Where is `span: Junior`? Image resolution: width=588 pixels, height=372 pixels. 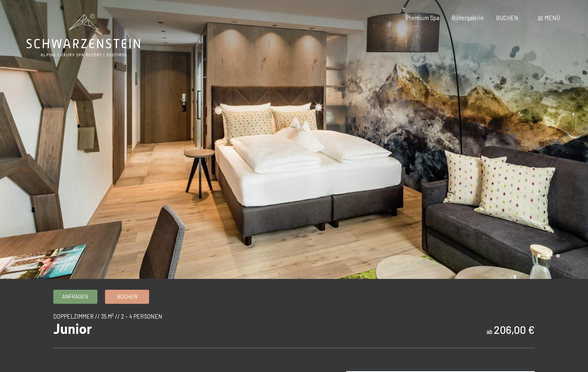
span: Junior is located at coordinates (73, 329).